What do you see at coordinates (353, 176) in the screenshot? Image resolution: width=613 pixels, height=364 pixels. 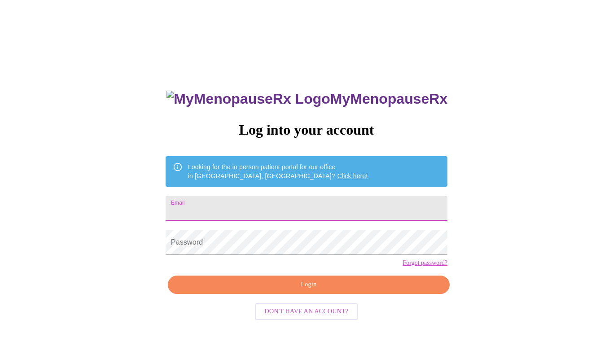 I see `a: Click here!` at bounding box center [353, 176].